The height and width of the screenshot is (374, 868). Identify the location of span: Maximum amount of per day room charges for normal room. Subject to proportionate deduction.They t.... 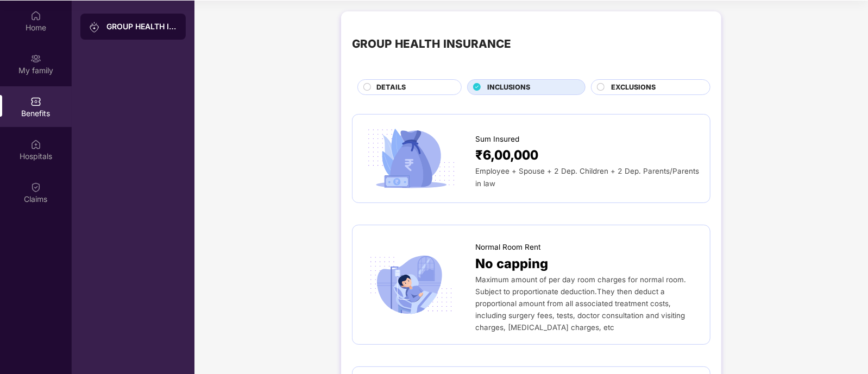
(580, 304).